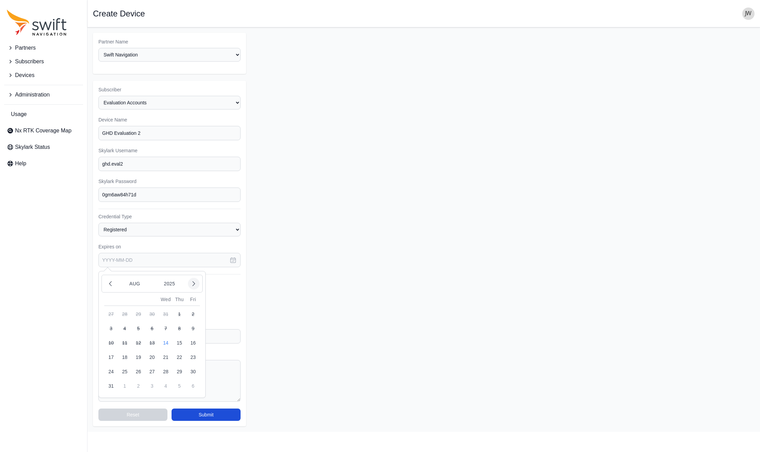 Image resolution: width=760 pixels, height=452 pixels. I want to click on button: 15, so click(179, 342).